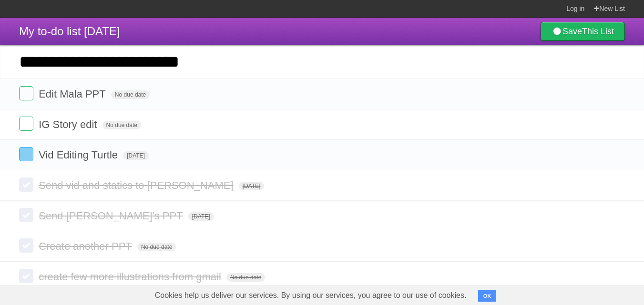  I want to click on a: SaveThis List, so click(583, 32).